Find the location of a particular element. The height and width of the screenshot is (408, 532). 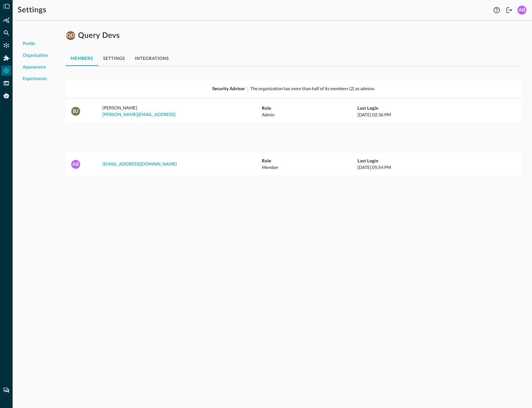

button: integrations is located at coordinates (152, 58).